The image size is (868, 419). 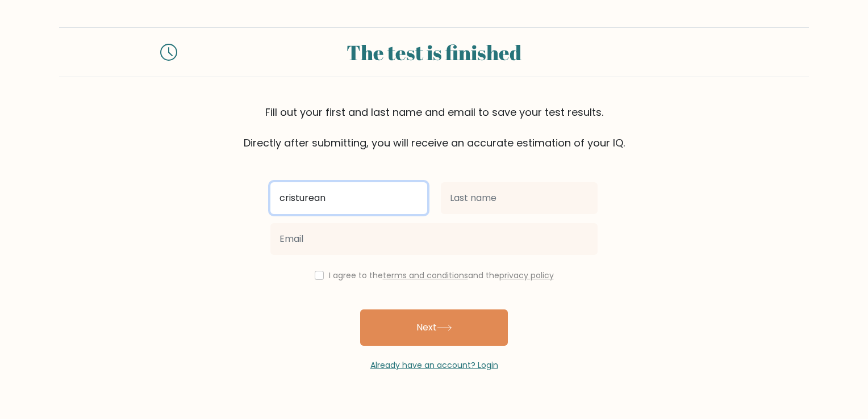 What do you see at coordinates (426, 275) in the screenshot?
I see `a: terms and conditions` at bounding box center [426, 275].